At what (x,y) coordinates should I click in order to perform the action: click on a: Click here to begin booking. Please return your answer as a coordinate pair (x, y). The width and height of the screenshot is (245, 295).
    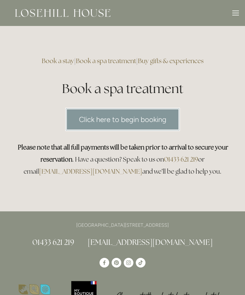
    Looking at the image, I should click on (122, 119).